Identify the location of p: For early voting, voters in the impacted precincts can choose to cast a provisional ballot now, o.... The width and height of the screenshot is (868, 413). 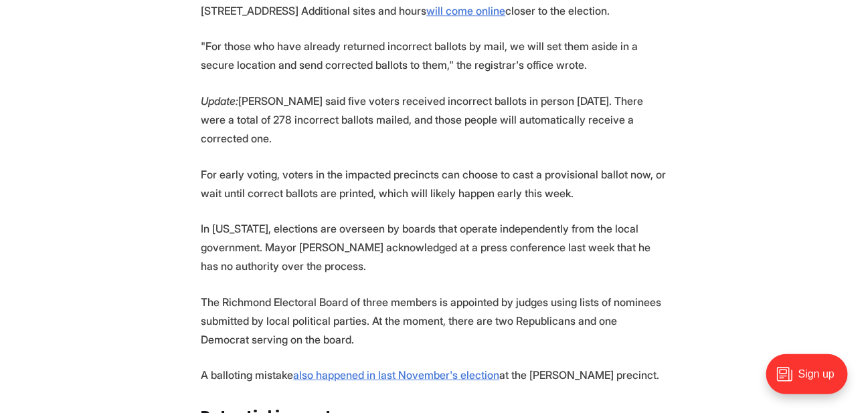
(434, 184).